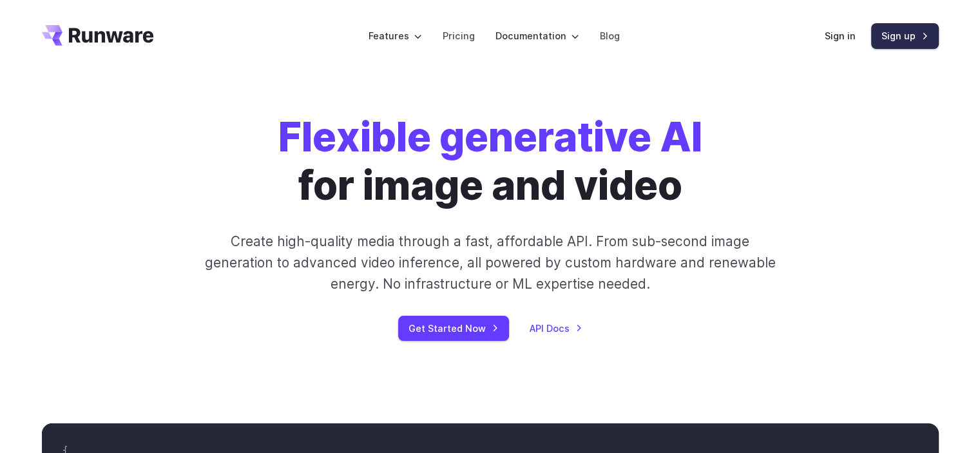 This screenshot has width=980, height=453. Describe the element at coordinates (395, 35) in the screenshot. I see `label: Features` at that location.